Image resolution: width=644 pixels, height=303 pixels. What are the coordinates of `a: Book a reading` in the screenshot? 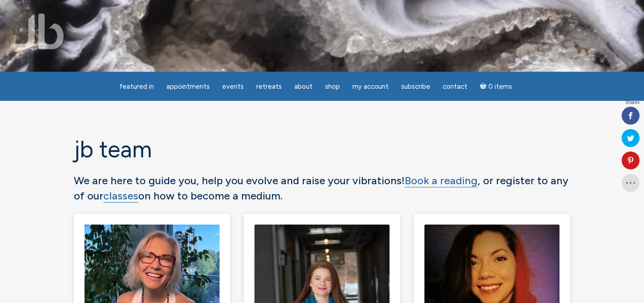 It's located at (441, 180).